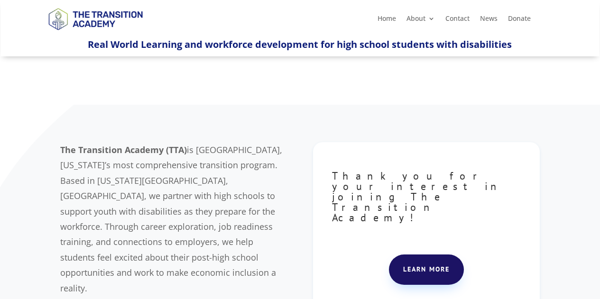  What do you see at coordinates (123, 150) in the screenshot?
I see `b: The Transition Academy (TTA)` at bounding box center [123, 150].